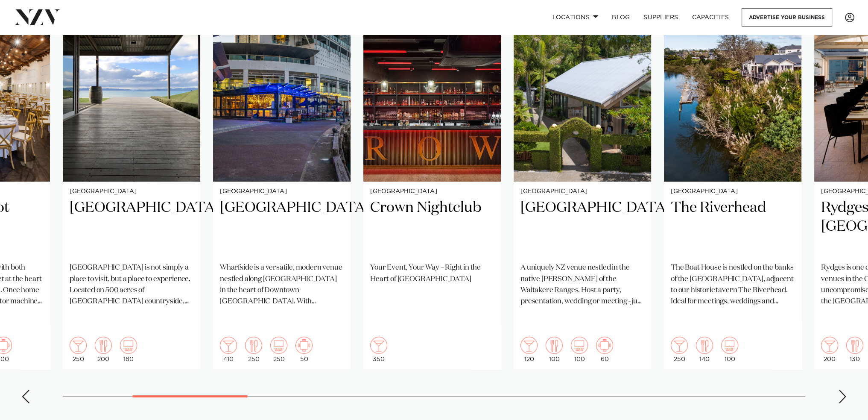 The width and height of the screenshot is (868, 420). I want to click on div: 120, so click(529, 349).